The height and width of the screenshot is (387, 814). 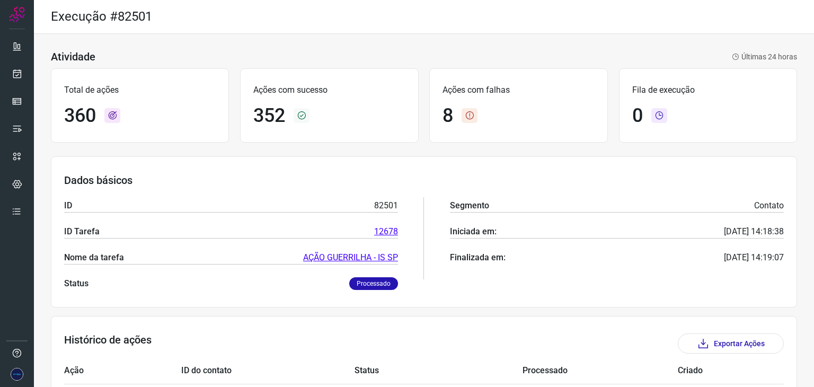 I want to click on p: Nome da tarefa, so click(x=94, y=257).